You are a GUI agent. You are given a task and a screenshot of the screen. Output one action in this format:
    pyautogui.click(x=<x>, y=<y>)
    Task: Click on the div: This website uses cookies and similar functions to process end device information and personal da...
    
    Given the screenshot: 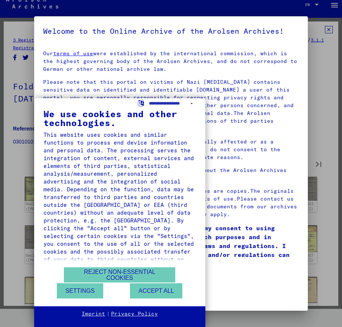 What is the action you would take?
    pyautogui.click(x=119, y=201)
    